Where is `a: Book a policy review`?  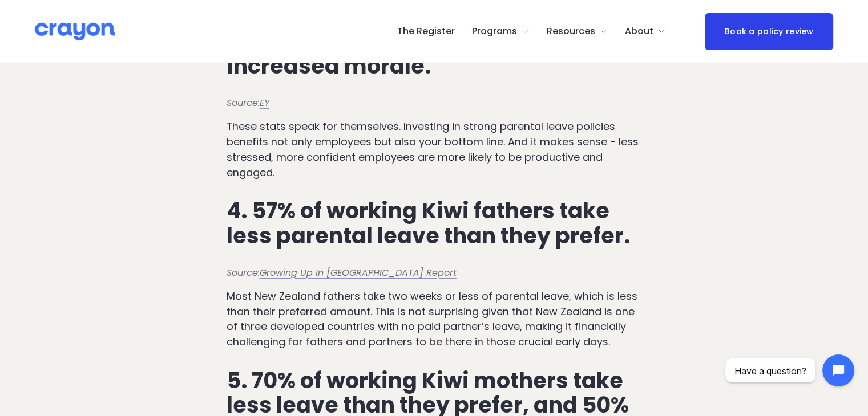 a: Book a policy review is located at coordinates (769, 31).